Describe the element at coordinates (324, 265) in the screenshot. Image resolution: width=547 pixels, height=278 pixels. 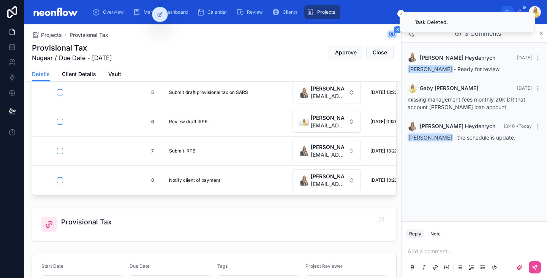
I see `span: Project Reviewer` at that location.